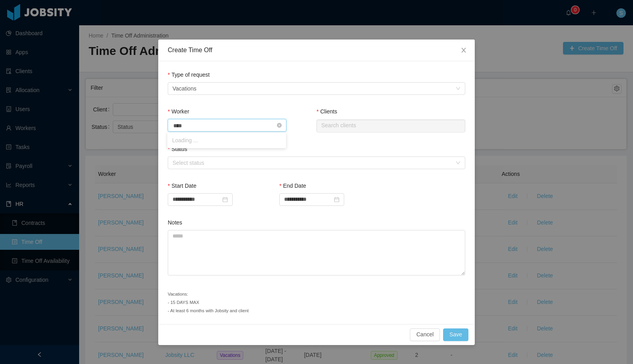 This screenshot has height=364, width=633. Describe the element at coordinates (458, 163) in the screenshot. I see `i: icon: down` at that location.